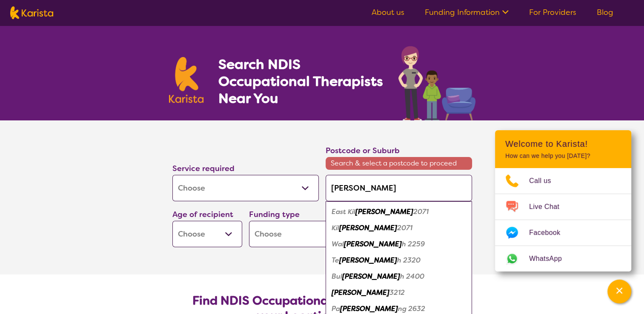 The width and height of the screenshot is (644, 314). I want to click on a: For Providers, so click(553, 12).